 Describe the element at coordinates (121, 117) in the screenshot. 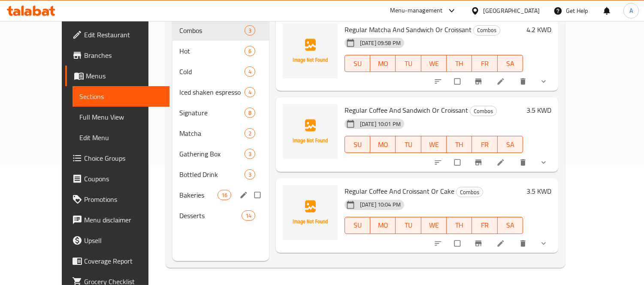

I see `span: Full Menu View` at that location.